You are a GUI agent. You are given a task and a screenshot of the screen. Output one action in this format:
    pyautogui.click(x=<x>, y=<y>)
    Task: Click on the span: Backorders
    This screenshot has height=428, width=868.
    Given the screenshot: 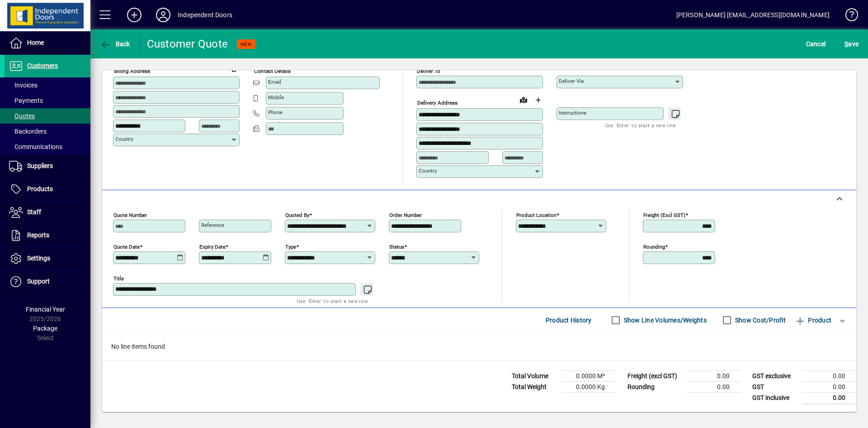 What is the action you would take?
    pyautogui.click(x=28, y=131)
    